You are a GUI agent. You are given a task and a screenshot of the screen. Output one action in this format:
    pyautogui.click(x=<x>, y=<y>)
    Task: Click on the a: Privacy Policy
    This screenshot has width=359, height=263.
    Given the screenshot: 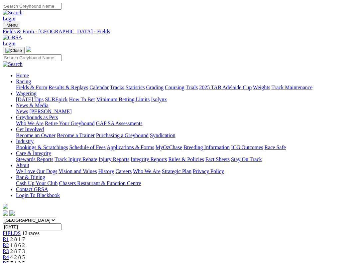 What is the action you would take?
    pyautogui.click(x=209, y=171)
    